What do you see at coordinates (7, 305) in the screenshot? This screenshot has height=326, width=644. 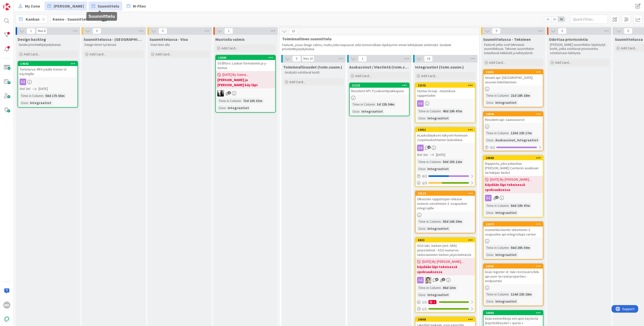 I see `div: MK` at bounding box center [7, 305].